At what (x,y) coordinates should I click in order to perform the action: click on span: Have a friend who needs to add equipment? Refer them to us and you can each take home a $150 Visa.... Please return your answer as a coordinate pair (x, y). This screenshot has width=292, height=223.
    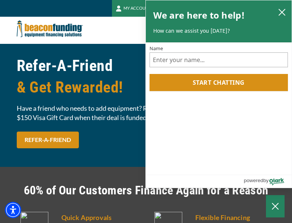
    Looking at the image, I should click on (146, 113).